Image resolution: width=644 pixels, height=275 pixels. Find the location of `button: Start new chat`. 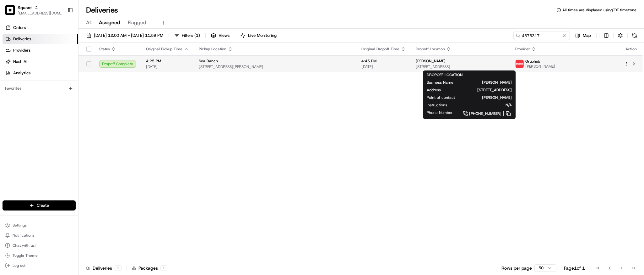

button: Start new chat is located at coordinates (111, 66).